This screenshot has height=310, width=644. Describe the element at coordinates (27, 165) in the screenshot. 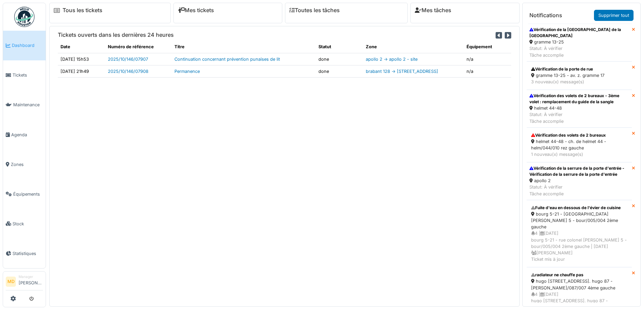

I see `span: Zones` at that location.